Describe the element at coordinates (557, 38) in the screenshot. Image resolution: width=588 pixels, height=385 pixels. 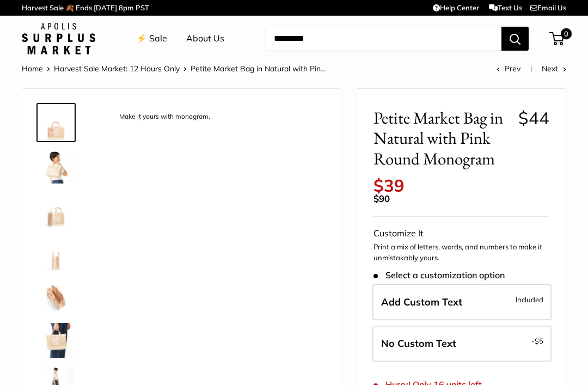
I see `a: 0` at that location.